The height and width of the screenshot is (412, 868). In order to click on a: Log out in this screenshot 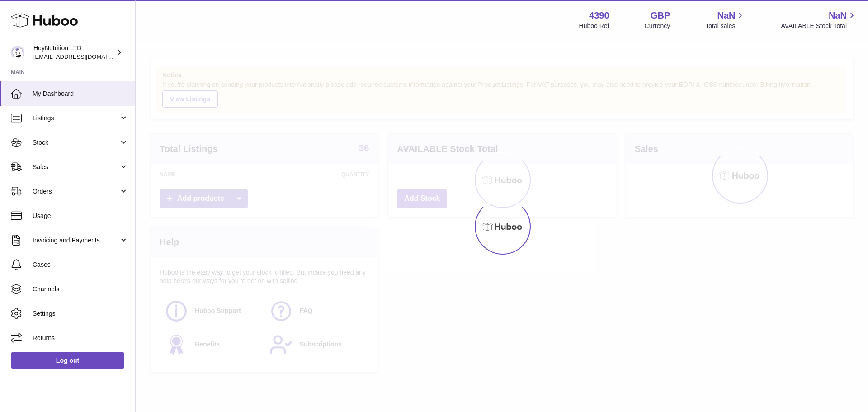, I will do `click(67, 360)`.